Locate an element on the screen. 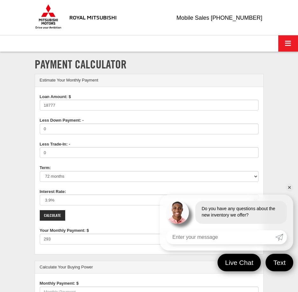 The image size is (298, 292). input: Enter your message is located at coordinates (221, 237).